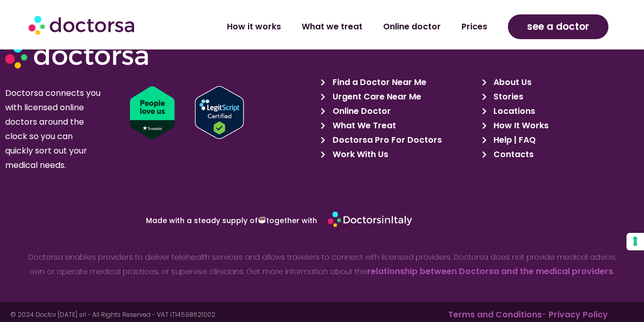 The width and height of the screenshot is (644, 322). I want to click on span: Find a Doctor Near Me, so click(378, 82).